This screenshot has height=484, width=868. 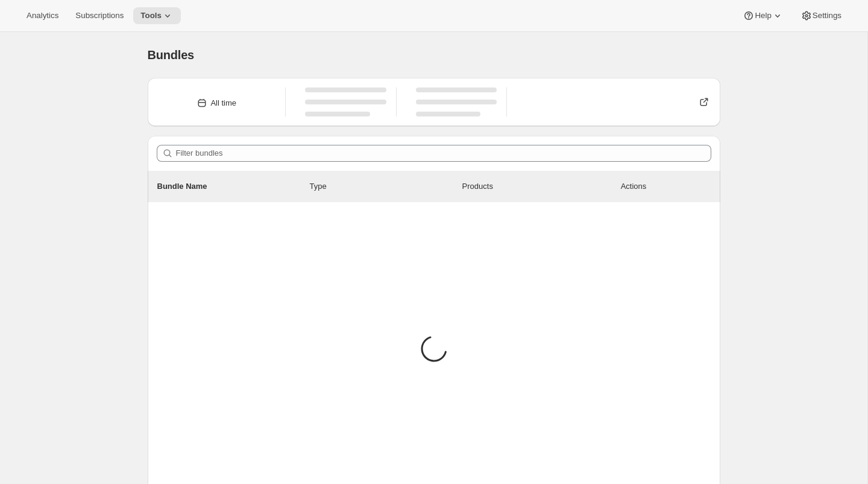 I want to click on span: Tools, so click(x=151, y=16).